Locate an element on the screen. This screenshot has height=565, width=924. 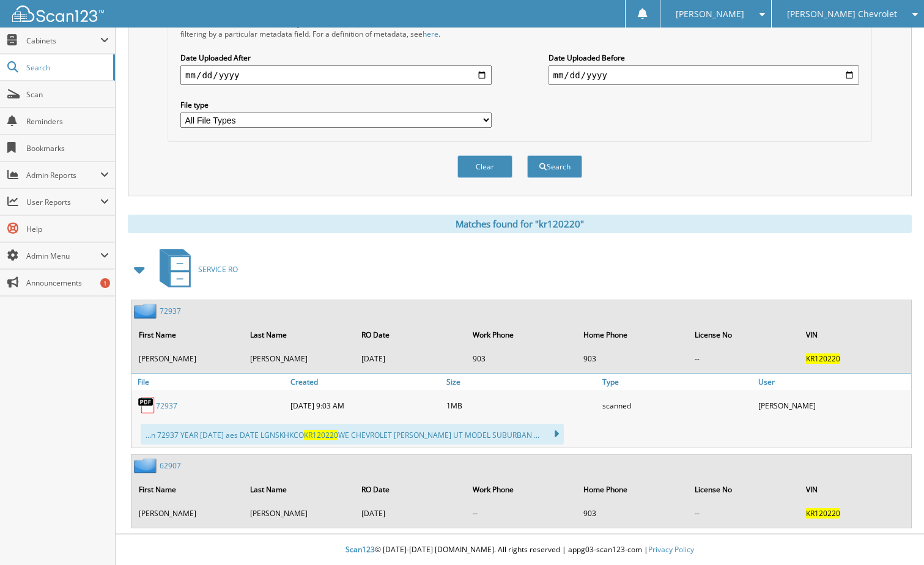
span: Scan is located at coordinates (67, 94).